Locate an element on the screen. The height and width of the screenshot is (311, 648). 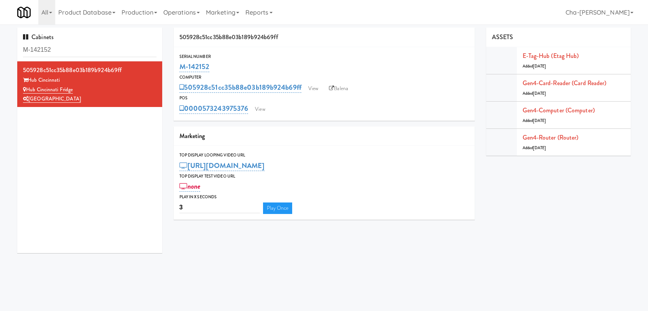
div: Top Display Looping Video Url is located at coordinates (324, 155).